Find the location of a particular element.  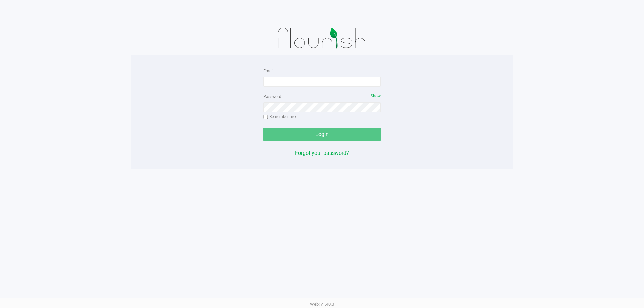

label: Email is located at coordinates (268, 71).